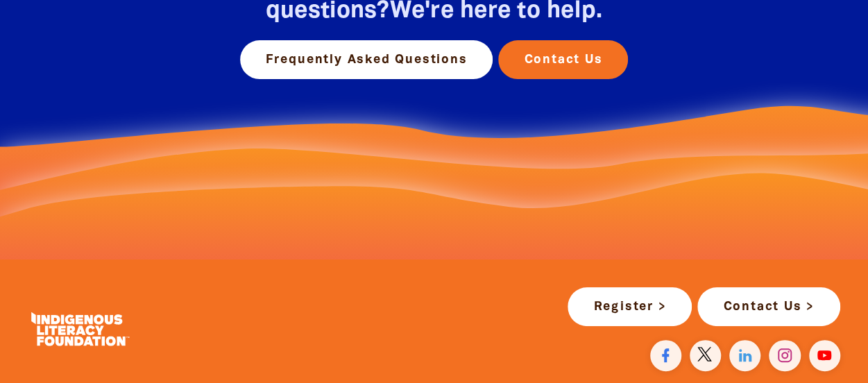  What do you see at coordinates (366, 59) in the screenshot?
I see `a: Frequently Asked Questions` at bounding box center [366, 59].